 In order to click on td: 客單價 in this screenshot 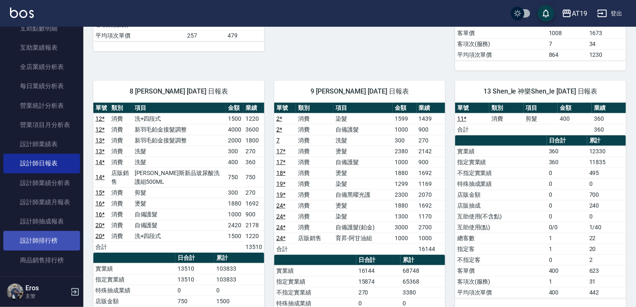, I will do `click(501, 33)`.